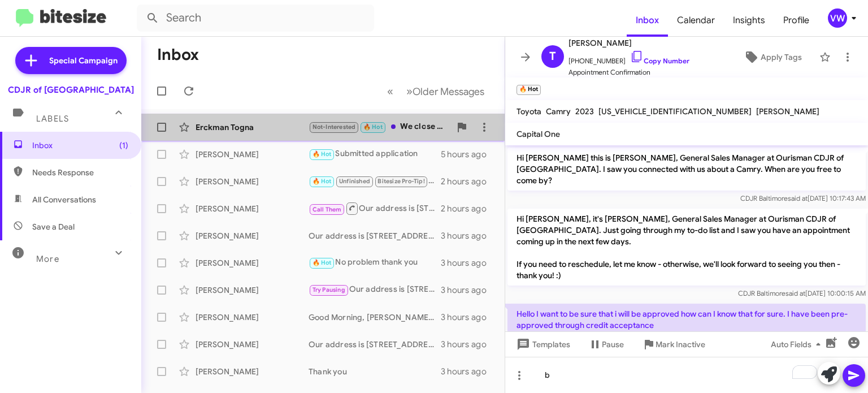  What do you see at coordinates (53, 227) in the screenshot?
I see `span: Save a Deal` at bounding box center [53, 227].